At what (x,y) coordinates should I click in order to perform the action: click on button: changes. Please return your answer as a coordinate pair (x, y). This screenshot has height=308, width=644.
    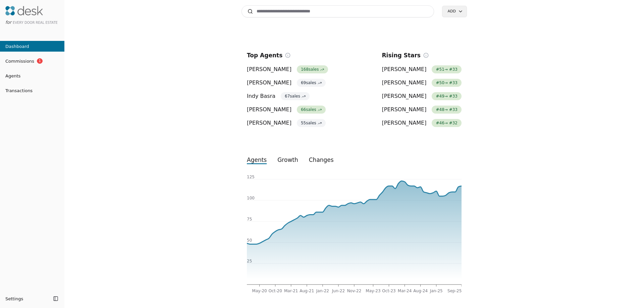
    Looking at the image, I should click on (321, 160).